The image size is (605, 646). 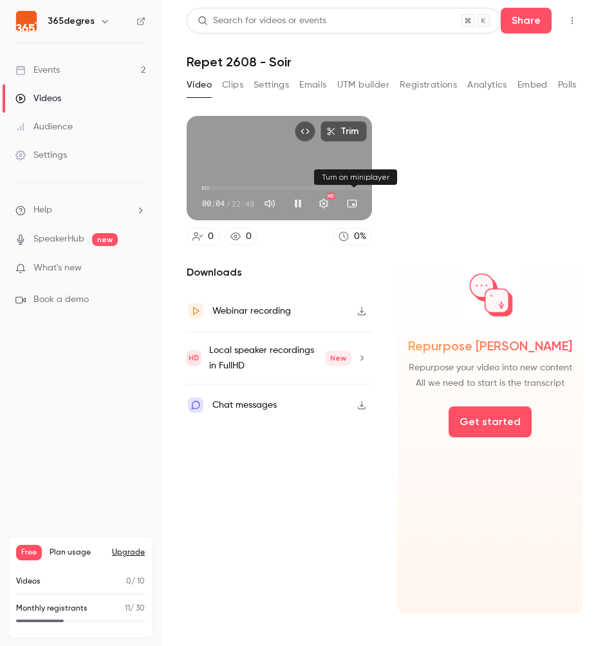 What do you see at coordinates (28, 581) in the screenshot?
I see `p: Videos` at bounding box center [28, 581].